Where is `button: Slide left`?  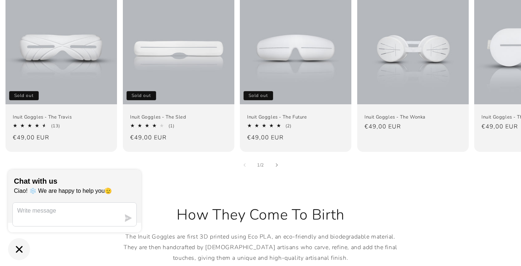 button: Slide left is located at coordinates (244, 165).